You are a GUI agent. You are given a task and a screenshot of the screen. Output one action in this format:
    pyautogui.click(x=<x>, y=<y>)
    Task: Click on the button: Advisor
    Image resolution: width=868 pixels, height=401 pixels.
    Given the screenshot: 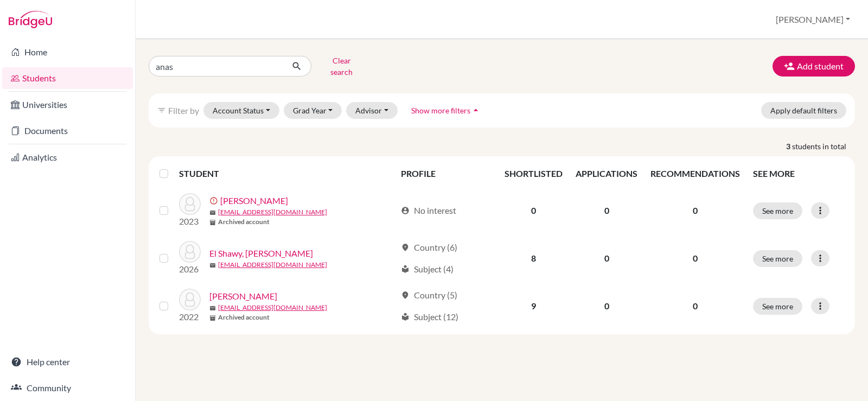 What is the action you would take?
    pyautogui.click(x=372, y=110)
    